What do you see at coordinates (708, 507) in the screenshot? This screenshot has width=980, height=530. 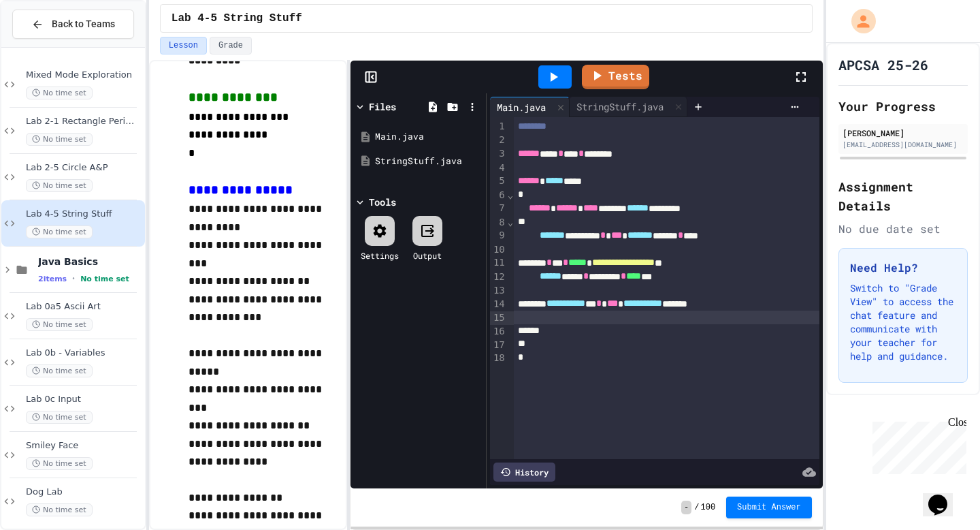 I see `span: 100` at bounding box center [708, 507].